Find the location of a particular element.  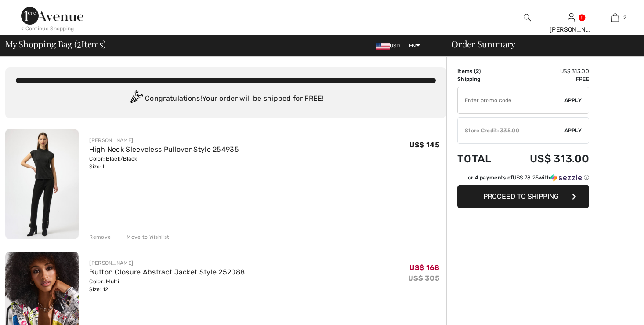

div: Move to Wishlist is located at coordinates (144, 237).